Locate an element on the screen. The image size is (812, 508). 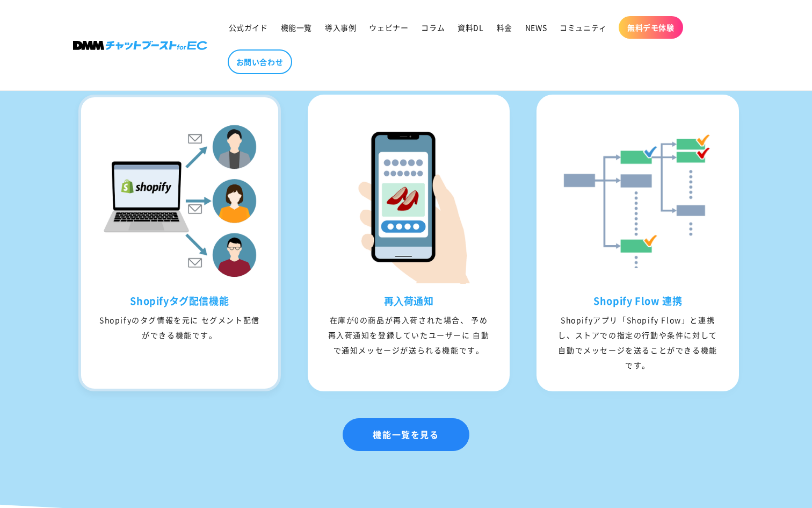
a: コミュニティ is located at coordinates (583, 28).